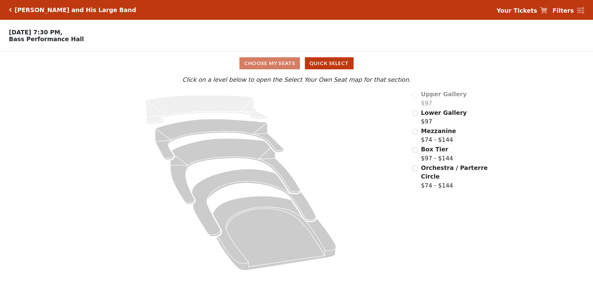 The height and width of the screenshot is (286, 593). What do you see at coordinates (219, 139) in the screenshot?
I see `path: Lower Gallery - Seats Available: 191` at bounding box center [219, 139].